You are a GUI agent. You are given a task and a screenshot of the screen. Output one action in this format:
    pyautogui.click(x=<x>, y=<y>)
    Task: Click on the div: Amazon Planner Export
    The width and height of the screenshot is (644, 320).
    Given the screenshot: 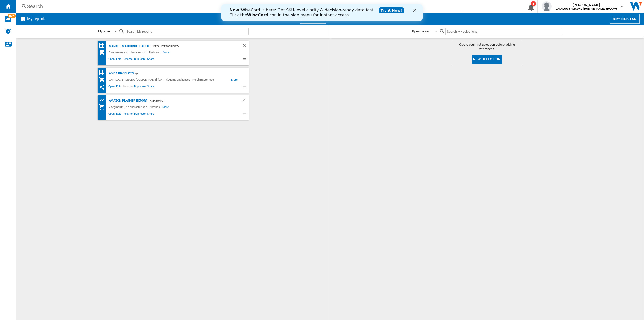 What is the action you would take?
    pyautogui.click(x=128, y=101)
    